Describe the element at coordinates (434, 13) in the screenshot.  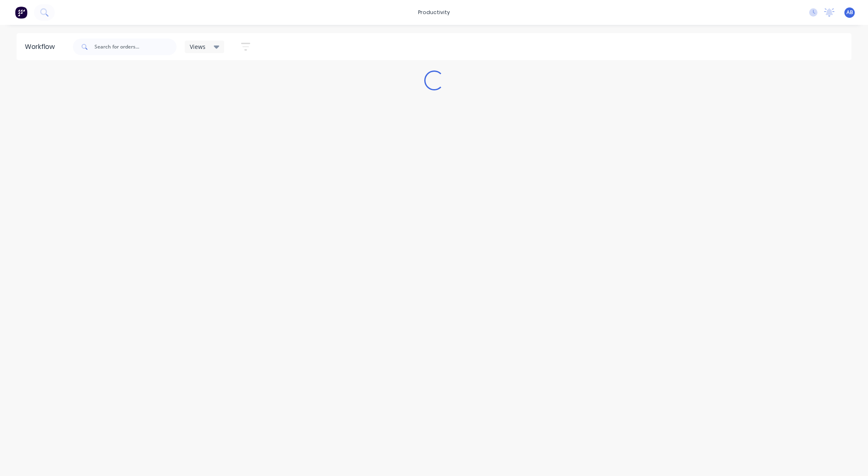
I see `div: productivity` at that location.